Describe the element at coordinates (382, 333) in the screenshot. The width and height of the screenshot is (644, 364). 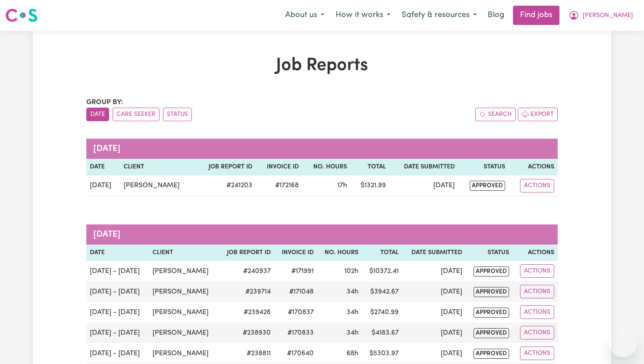
I see `td: $ 4183.67` at that location.